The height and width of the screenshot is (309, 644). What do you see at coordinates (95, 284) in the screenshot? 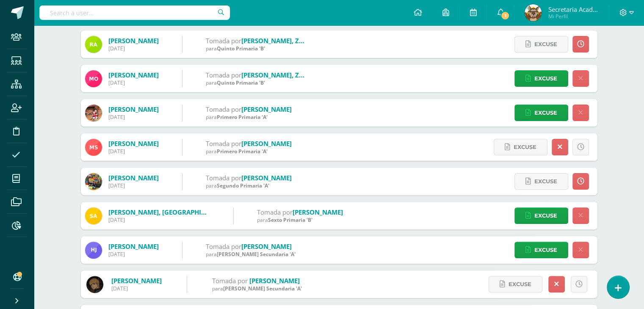
I see `img: 55a9125eb46728969024c287892dce90.png` at bounding box center [95, 284].